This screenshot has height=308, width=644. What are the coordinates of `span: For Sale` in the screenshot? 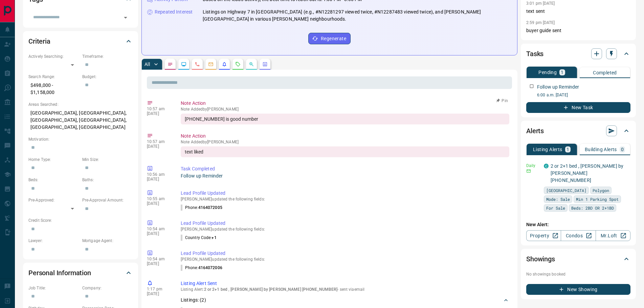 It's located at (556, 208).